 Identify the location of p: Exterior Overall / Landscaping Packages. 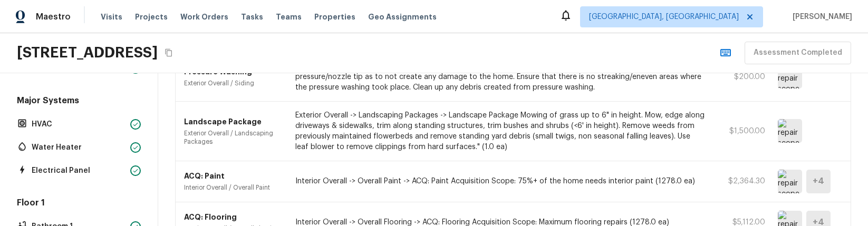
(233, 138).